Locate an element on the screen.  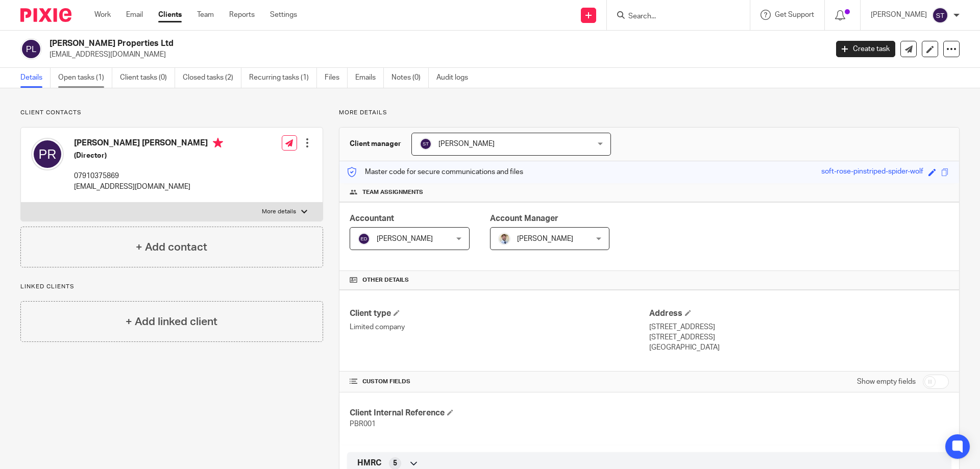
a: Team is located at coordinates (205, 15).